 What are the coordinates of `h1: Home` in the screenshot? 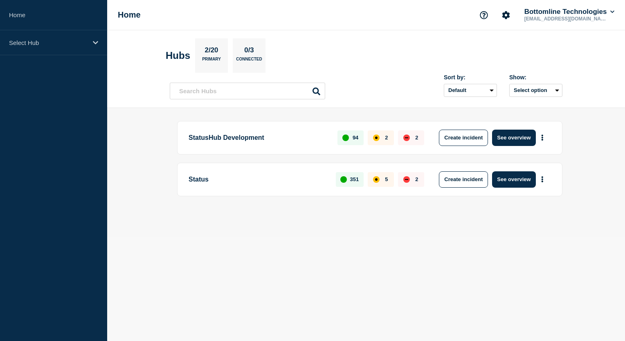 It's located at (129, 15).